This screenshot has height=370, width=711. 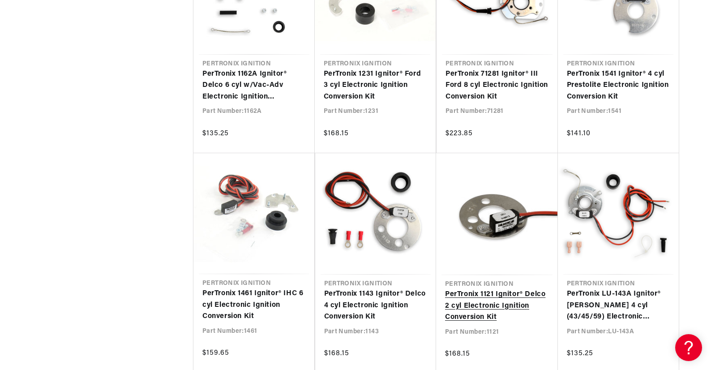 I want to click on a: PerTronix 1162A Ignitor® Delco 6 cyl w/Vac-Adv Electronic Ignition Conversion Kit, so click(x=254, y=85).